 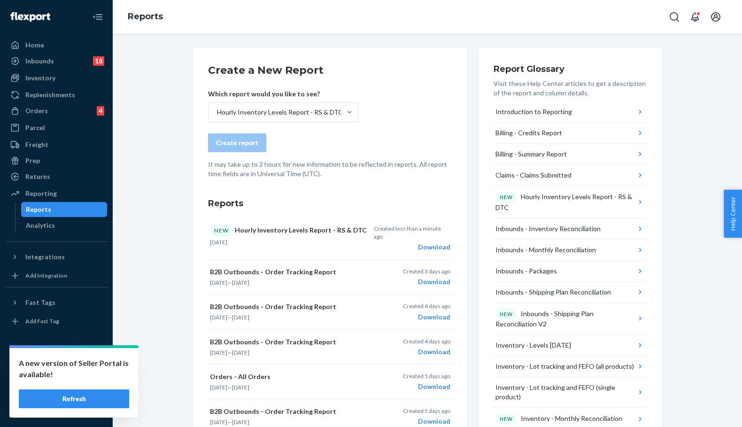 What do you see at coordinates (548, 229) in the screenshot?
I see `div: Inbounds - Inventory Reconciliation` at bounding box center [548, 229].